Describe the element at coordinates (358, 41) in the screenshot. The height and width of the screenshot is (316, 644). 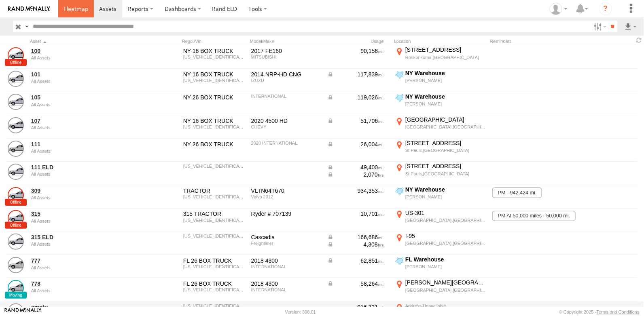
I see `div: Usage` at that location.